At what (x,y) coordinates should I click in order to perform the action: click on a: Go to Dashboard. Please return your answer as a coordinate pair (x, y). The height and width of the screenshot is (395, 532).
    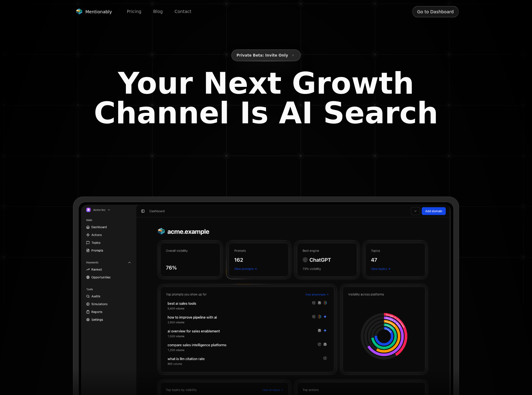
    Looking at the image, I should click on (435, 12).